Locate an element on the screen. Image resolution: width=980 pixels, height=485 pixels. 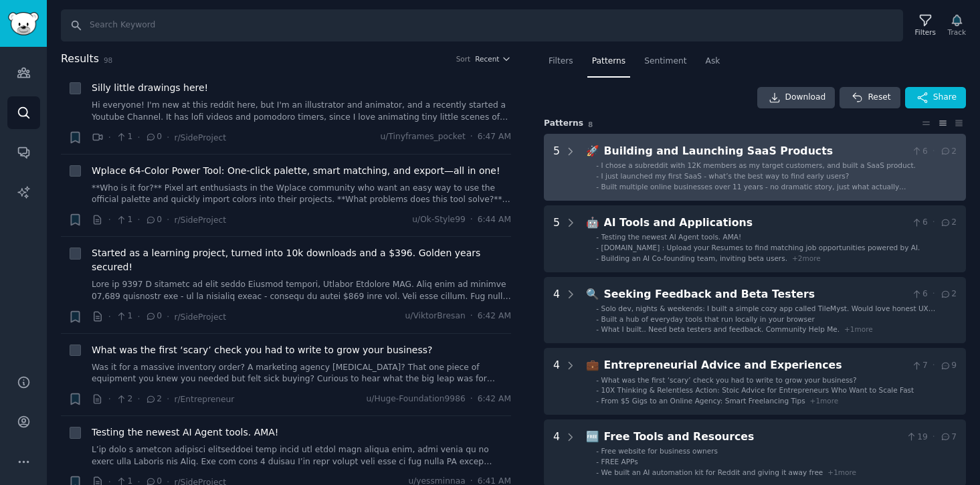
img: GummySearch logo is located at coordinates (23, 23).